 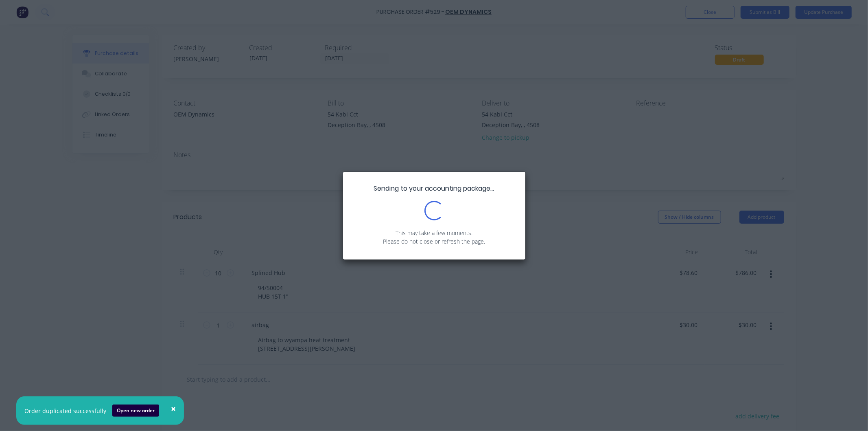 I want to click on div: Order duplicated successfully, so click(x=65, y=410).